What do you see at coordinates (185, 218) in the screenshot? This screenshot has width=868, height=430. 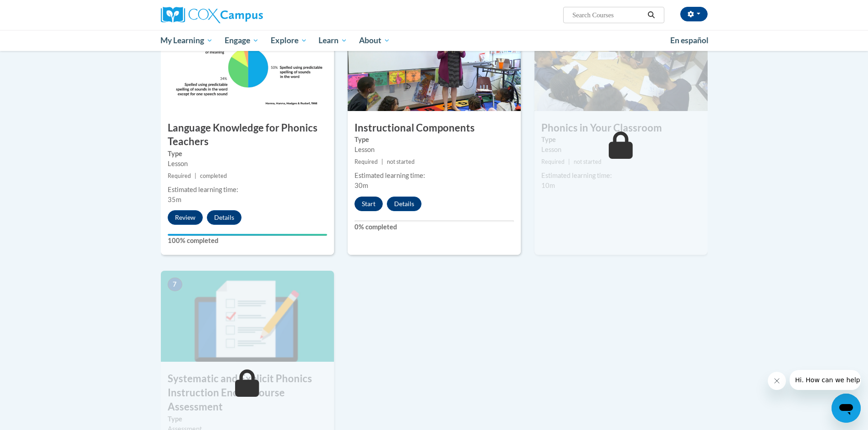 I see `button: Review` at bounding box center [185, 218].